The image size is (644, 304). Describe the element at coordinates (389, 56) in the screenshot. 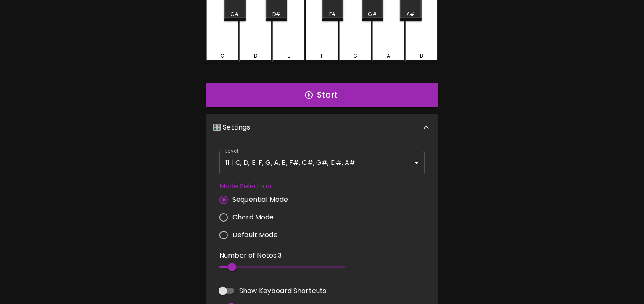

I see `div: A` at that location.